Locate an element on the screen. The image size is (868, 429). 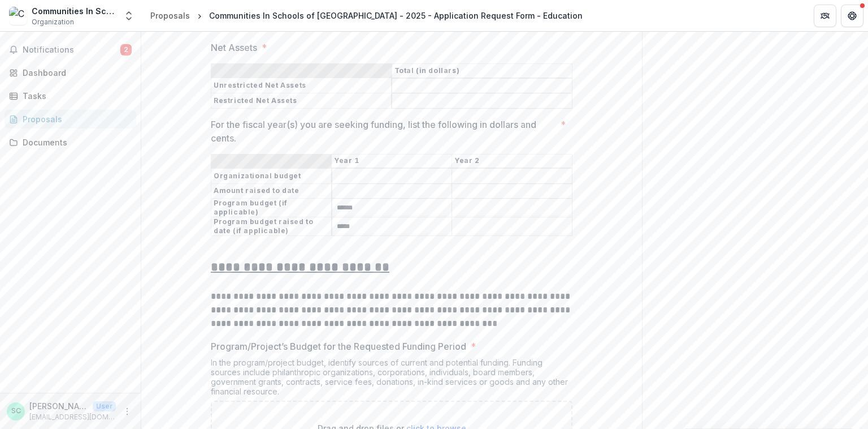
button: Open entity switcher is located at coordinates (128, 15).